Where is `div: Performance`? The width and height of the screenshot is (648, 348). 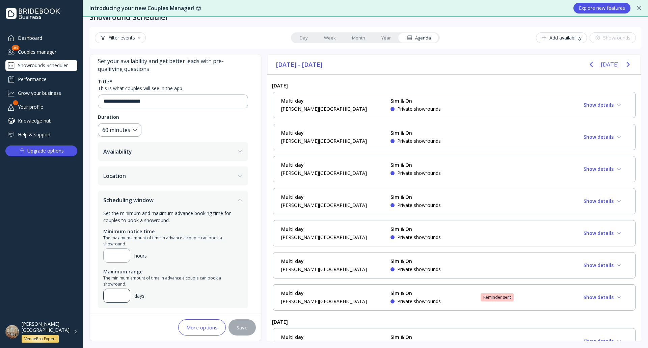 div: Performance is located at coordinates (41, 79).